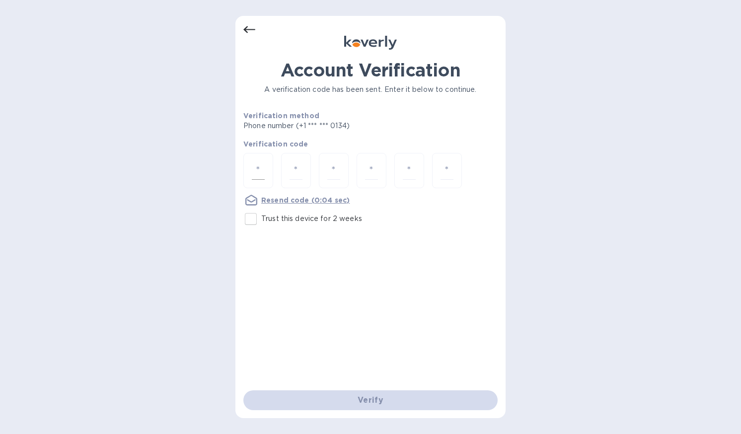 The image size is (741, 434). I want to click on b: Verification method, so click(281, 116).